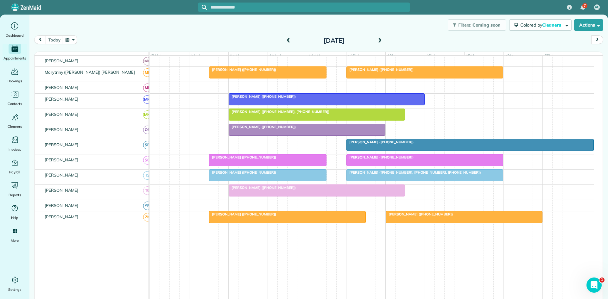 The width and height of the screenshot is (608, 299). Describe the element at coordinates (15, 121) in the screenshot. I see `a: Cleaners` at that location.